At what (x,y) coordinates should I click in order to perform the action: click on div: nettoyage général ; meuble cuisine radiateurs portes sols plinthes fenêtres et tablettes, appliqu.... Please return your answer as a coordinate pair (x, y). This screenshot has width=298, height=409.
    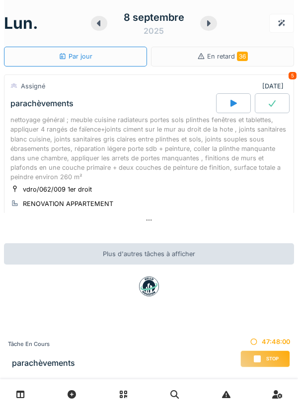
    Looking at the image, I should click on (149, 148).